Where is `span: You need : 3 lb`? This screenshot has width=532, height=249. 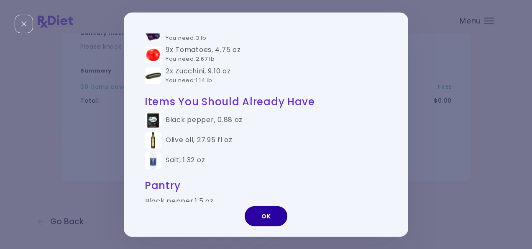 span: You need : 3 lb is located at coordinates (186, 37).